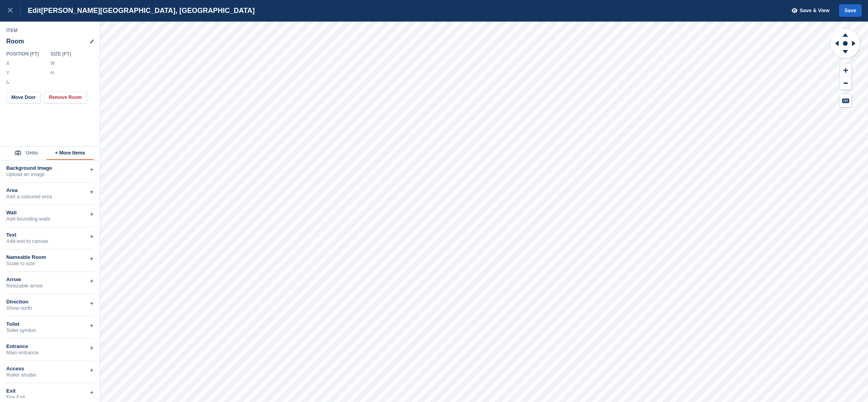 The width and height of the screenshot is (868, 402). I want to click on div: Scale to size, so click(50, 263).